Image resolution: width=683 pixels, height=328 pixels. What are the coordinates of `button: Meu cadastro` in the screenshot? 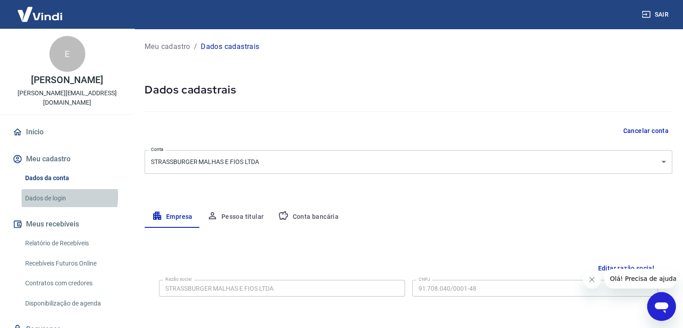 It's located at (67, 159).